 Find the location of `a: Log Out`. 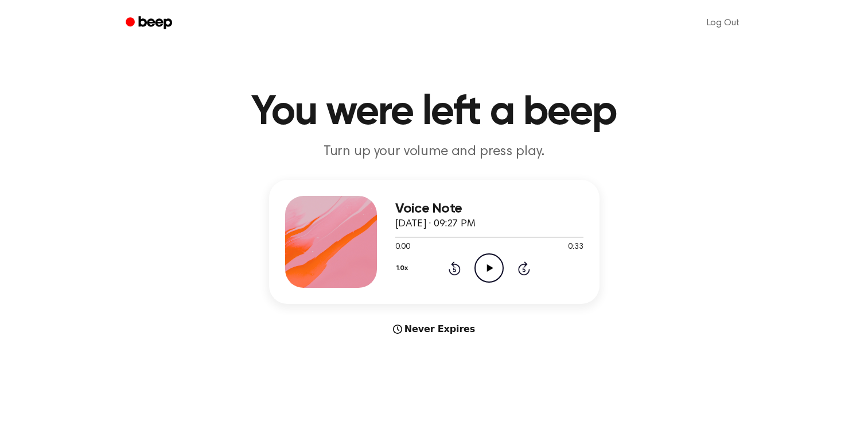

a: Log Out is located at coordinates (723, 23).